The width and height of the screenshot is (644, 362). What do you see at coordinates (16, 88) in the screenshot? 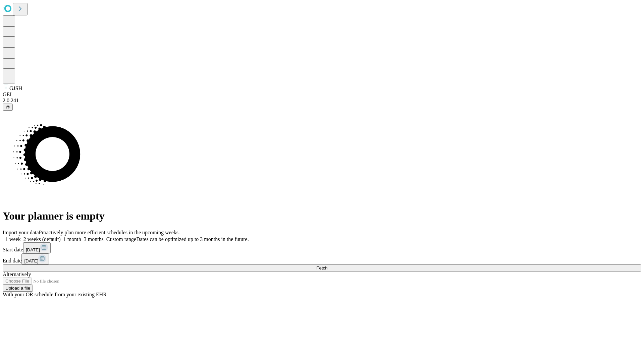
I see `span: GJSH` at bounding box center [16, 88].